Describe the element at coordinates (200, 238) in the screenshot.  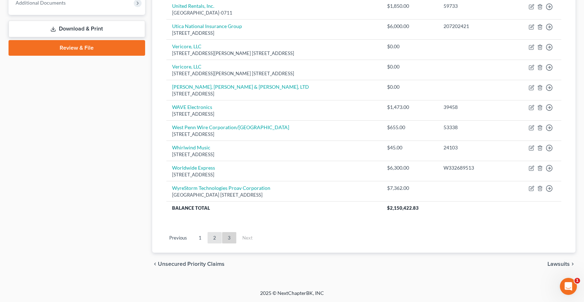
I see `a: 1` at that location.